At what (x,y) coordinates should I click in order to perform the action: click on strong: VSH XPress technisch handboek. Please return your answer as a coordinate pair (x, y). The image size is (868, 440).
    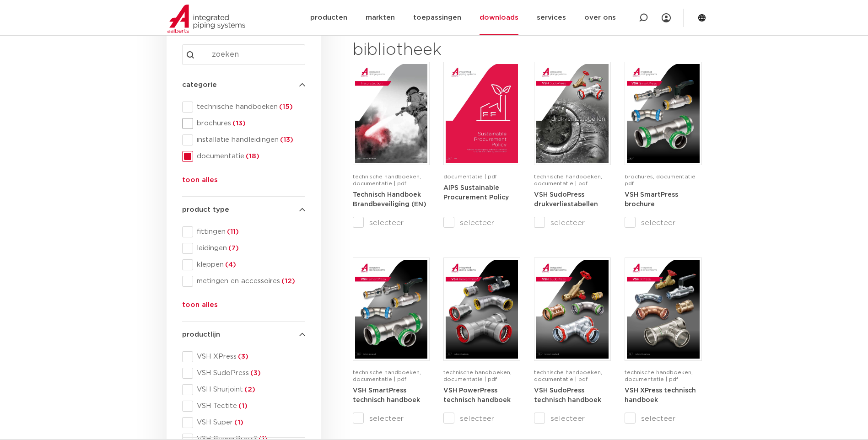
    Looking at the image, I should click on (660, 395).